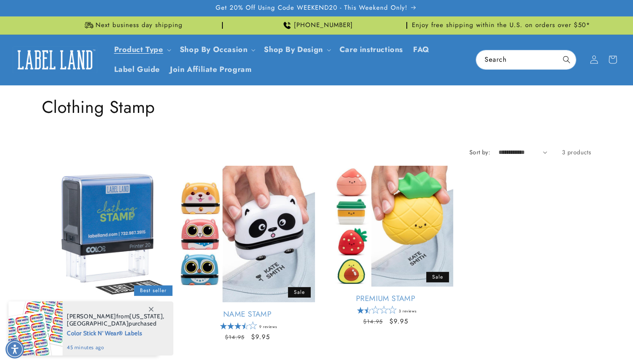 Image resolution: width=633 pixels, height=364 pixels. What do you see at coordinates (576, 152) in the screenshot?
I see `span: 3 products` at bounding box center [576, 152].